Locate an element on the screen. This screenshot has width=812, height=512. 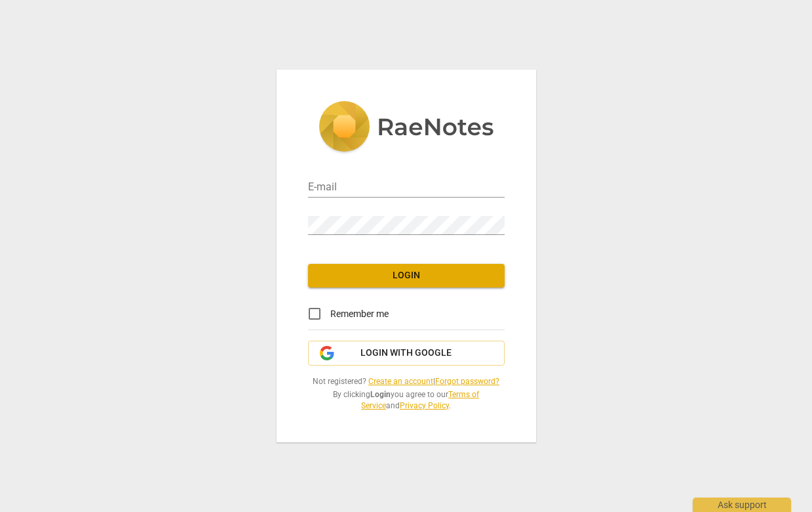
button: Login with Google is located at coordinates (407, 353).